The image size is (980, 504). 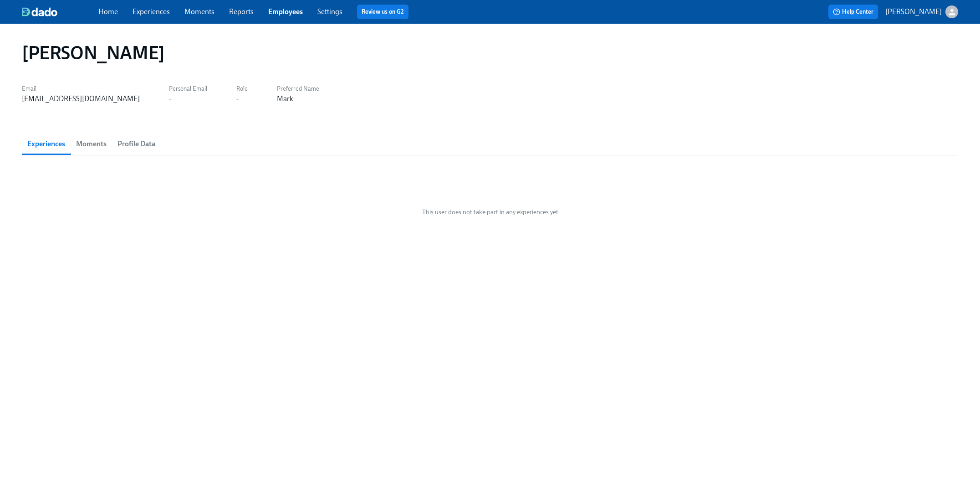 What do you see at coordinates (298, 89) in the screenshot?
I see `label: Preferred Name` at bounding box center [298, 89].